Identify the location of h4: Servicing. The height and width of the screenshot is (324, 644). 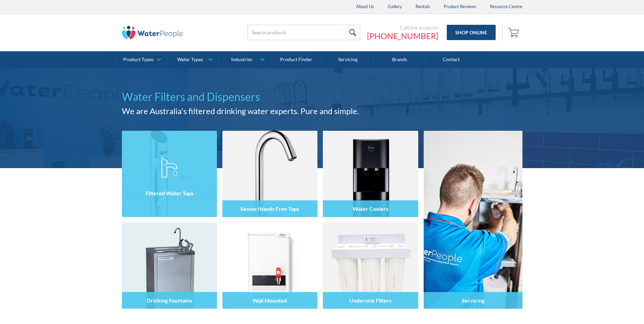
(473, 300).